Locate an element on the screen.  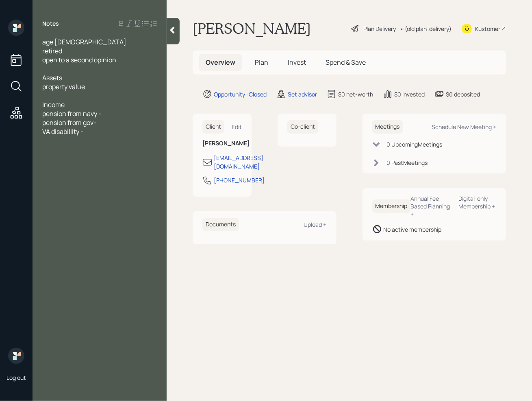
h6: Documents is located at coordinates (221, 224).